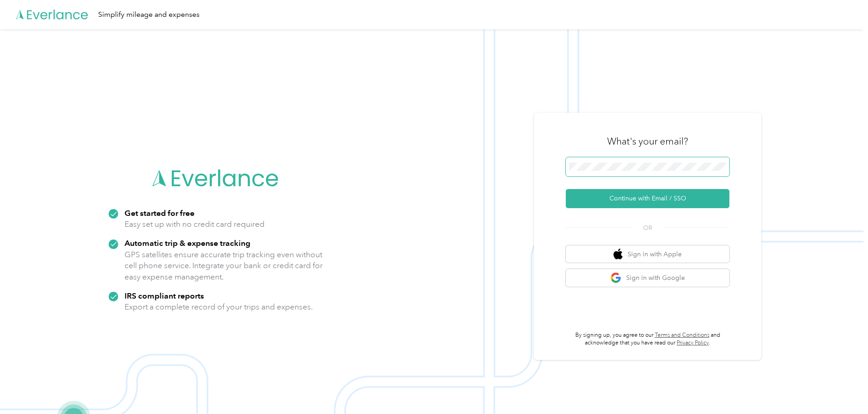 The height and width of the screenshot is (414, 868). Describe the element at coordinates (219, 306) in the screenshot. I see `p: Export a complete record of your trips and expenses.` at that location.